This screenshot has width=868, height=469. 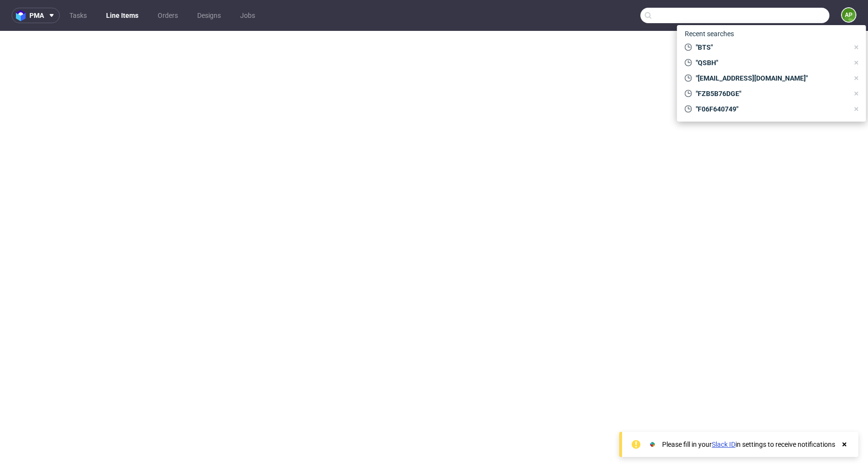 What do you see at coordinates (770, 94) in the screenshot?
I see `span: "FZB5B76DGE"` at bounding box center [770, 94].